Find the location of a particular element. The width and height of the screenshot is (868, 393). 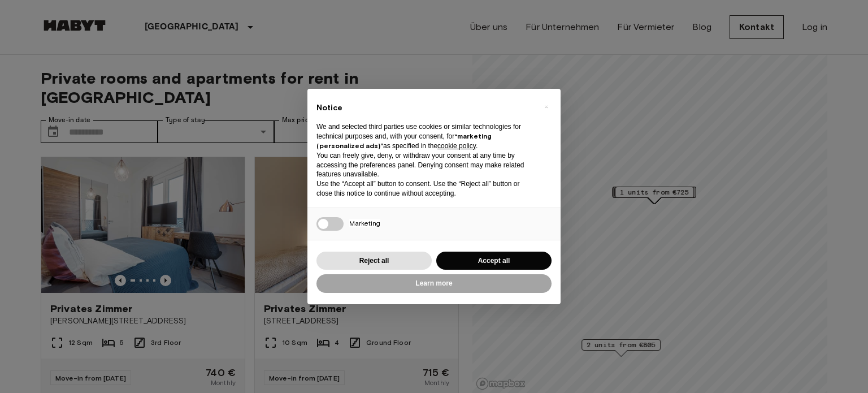

button: Accept all is located at coordinates (494, 261).